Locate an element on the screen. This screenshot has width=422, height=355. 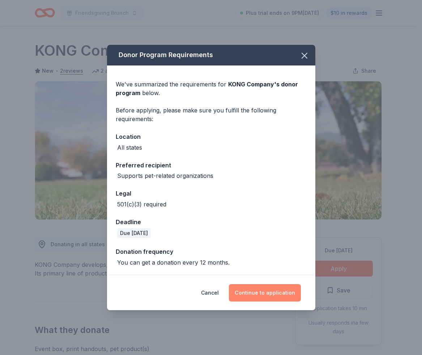
div: Before applying, please make sure you fulfill the following requirements: is located at coordinates (211, 115).